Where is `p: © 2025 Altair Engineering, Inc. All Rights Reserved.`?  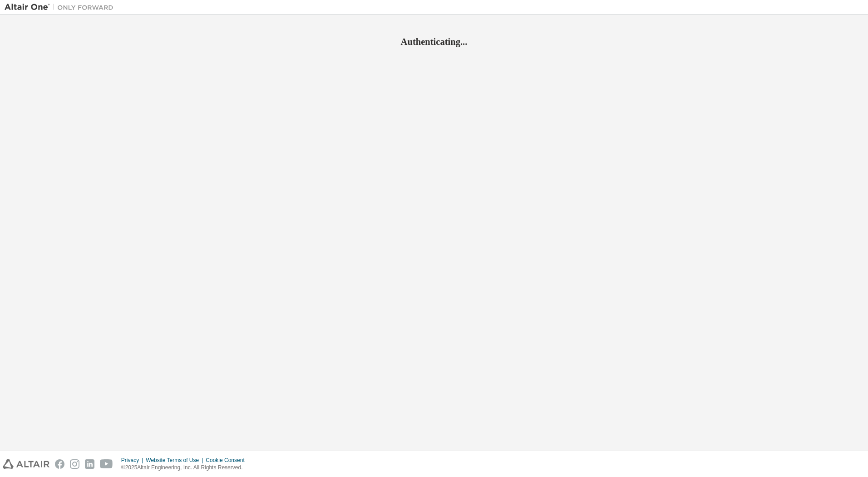 p: © 2025 Altair Engineering, Inc. All Rights Reserved. is located at coordinates (186, 468).